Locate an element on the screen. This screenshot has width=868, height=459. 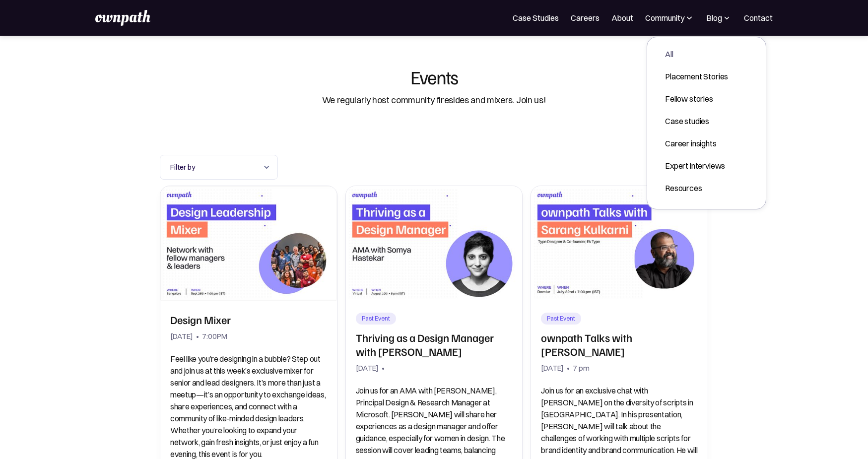
a: Case Studies is located at coordinates (536, 18).